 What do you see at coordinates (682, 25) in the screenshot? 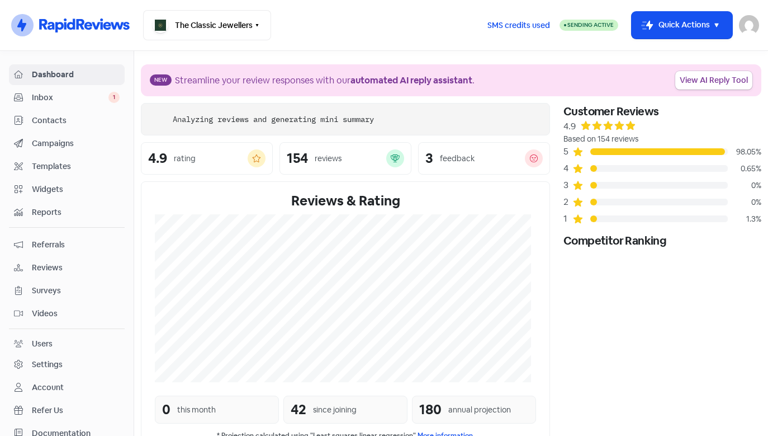
I see `button: Quick Actions` at bounding box center [682, 25].